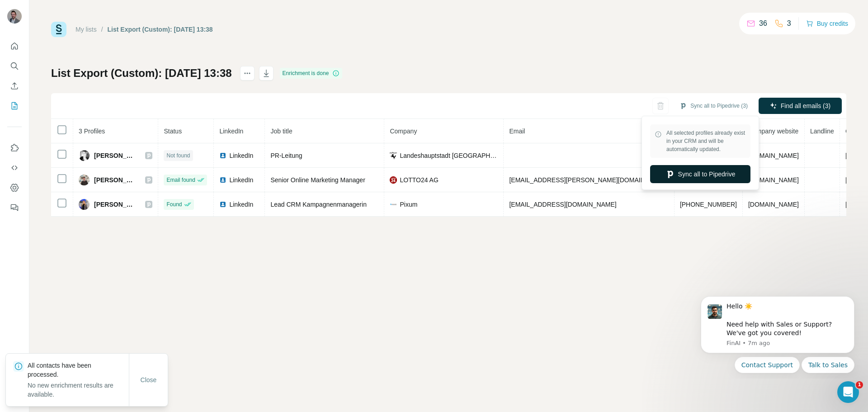  Describe the element at coordinates (822, 131) in the screenshot. I see `span: Landline` at that location.